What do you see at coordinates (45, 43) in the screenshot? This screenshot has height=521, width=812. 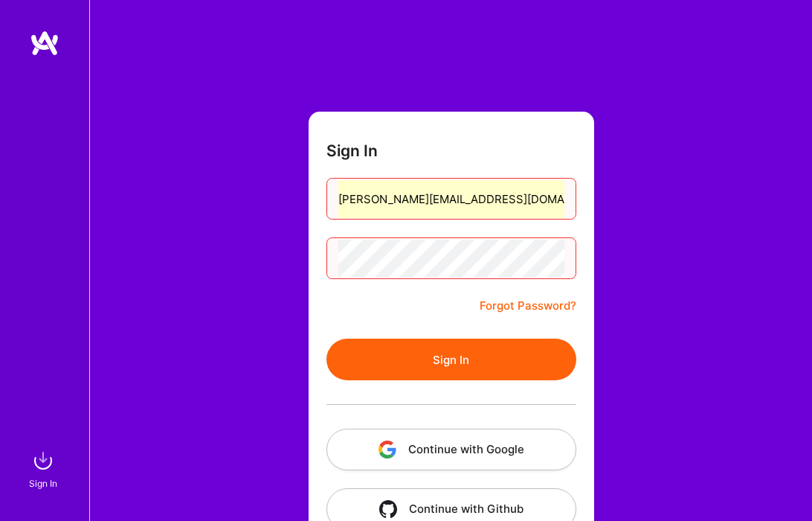 I see `img: logo` at bounding box center [45, 43].